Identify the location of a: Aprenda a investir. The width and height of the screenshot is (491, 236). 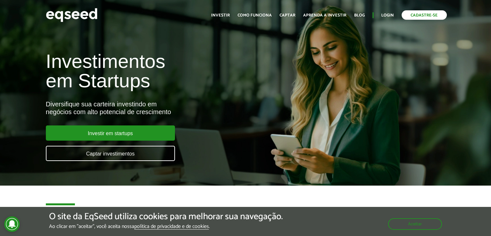
(325, 15).